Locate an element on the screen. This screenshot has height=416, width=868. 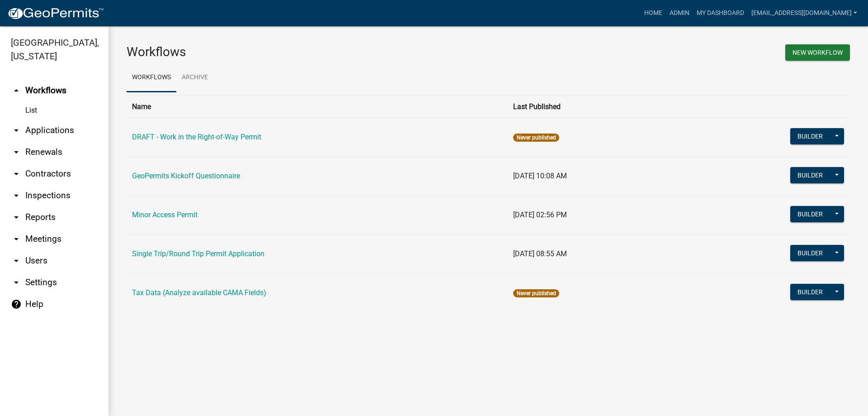
i: help is located at coordinates (17, 304).